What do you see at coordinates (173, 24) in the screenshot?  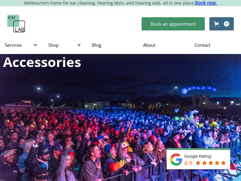 I see `a: Book an appointment` at bounding box center [173, 24].